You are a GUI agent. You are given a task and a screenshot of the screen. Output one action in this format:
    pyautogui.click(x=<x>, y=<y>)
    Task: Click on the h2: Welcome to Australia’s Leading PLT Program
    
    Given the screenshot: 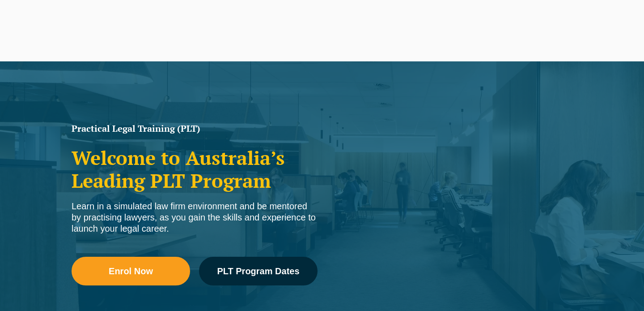 What is the action you would take?
    pyautogui.click(x=195, y=169)
    